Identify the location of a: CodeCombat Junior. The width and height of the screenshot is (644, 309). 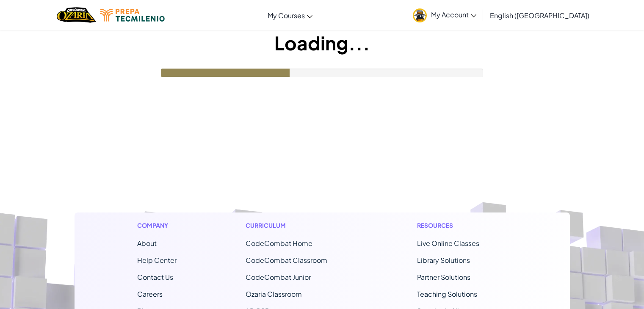
(278, 277).